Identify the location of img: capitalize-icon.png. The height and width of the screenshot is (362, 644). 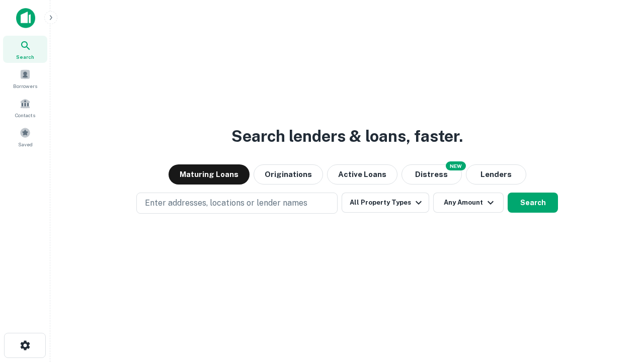
(26, 18).